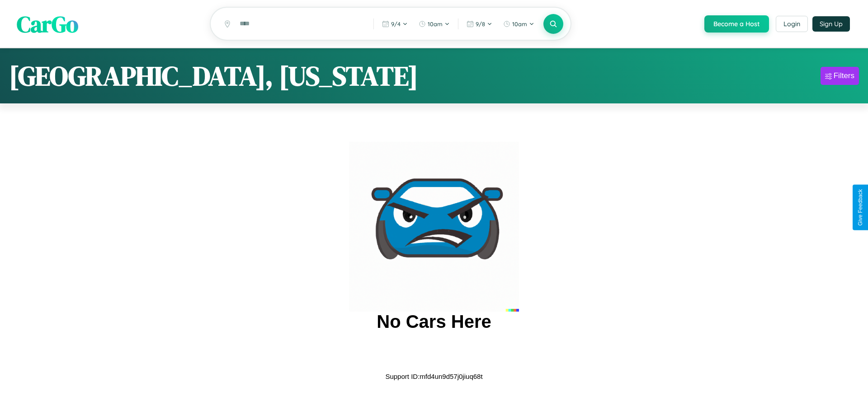 Image resolution: width=868 pixels, height=415 pixels. What do you see at coordinates (839, 76) in the screenshot?
I see `button: Filters` at bounding box center [839, 76].